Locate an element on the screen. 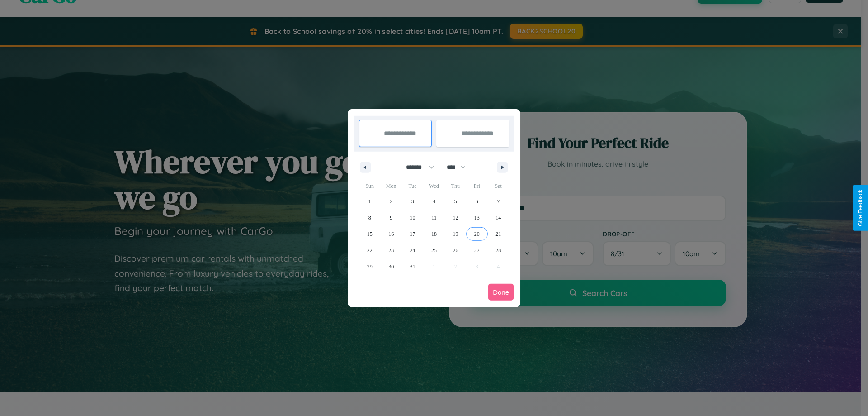 The image size is (868, 416). button: 13 is located at coordinates (477, 218).